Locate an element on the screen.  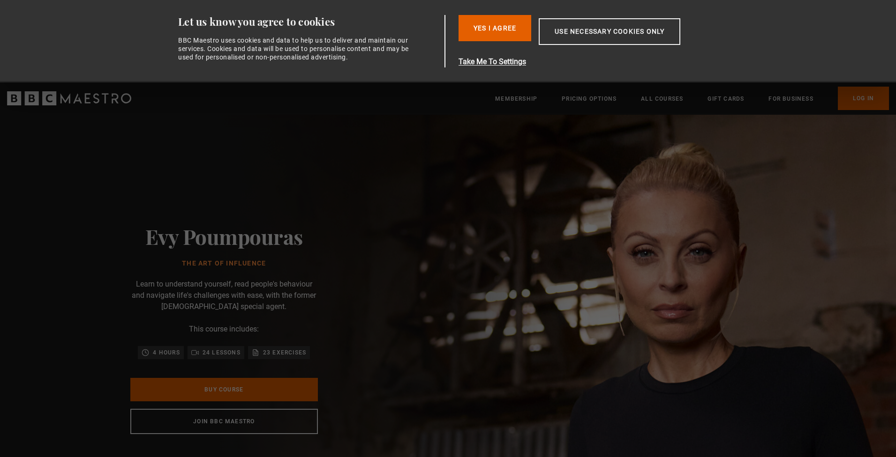
p: Learn to understand yourself, read people's behaviour and navigate life's challenges with ease, w... is located at coordinates (224, 296).